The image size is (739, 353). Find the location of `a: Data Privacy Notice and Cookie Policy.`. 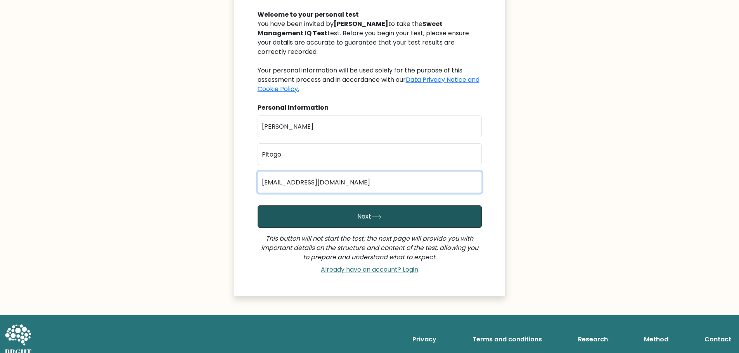

a: Data Privacy Notice and Cookie Policy. is located at coordinates (368, 84).